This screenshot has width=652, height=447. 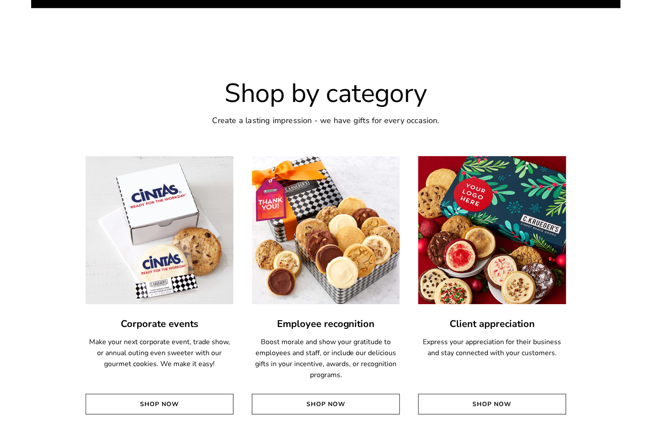 What do you see at coordinates (492, 347) in the screenshot?
I see `p: Express your appreciation for their business and stay connected with your customers.` at bounding box center [492, 347].